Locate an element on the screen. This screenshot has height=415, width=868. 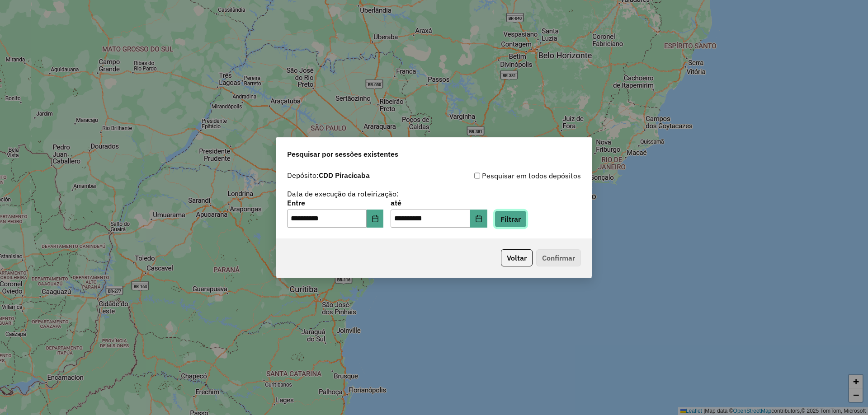
span: Pesquisar por sessões existentes is located at coordinates (343, 154).